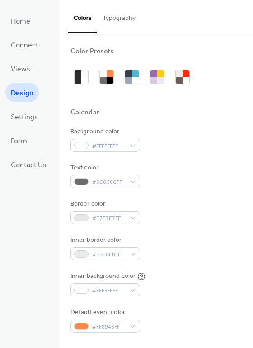 This screenshot has width=253, height=348. What do you see at coordinates (22, 92) in the screenshot?
I see `a: Design` at bounding box center [22, 92].